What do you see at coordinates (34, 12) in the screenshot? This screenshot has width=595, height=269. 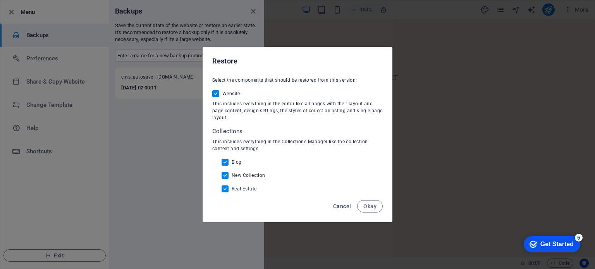 I see `div: Get Started 5 items remaining, 0% complete` at bounding box center [34, 12].